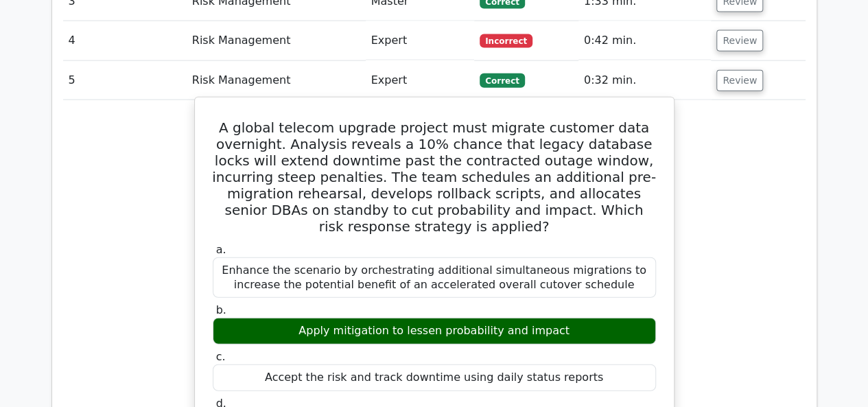 This screenshot has width=868, height=407. Describe the element at coordinates (125, 40) in the screenshot. I see `td: 4` at that location.